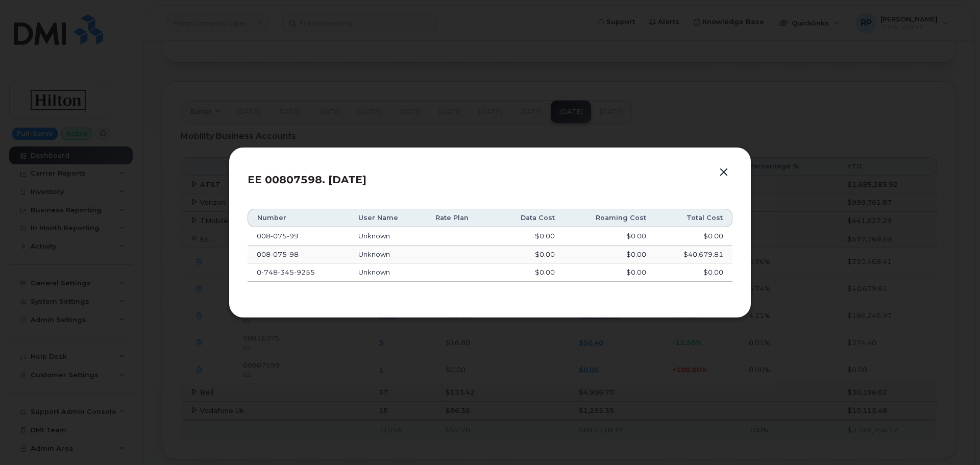  What do you see at coordinates (269, 272) in the screenshot?
I see `span: 748` at bounding box center [269, 272].